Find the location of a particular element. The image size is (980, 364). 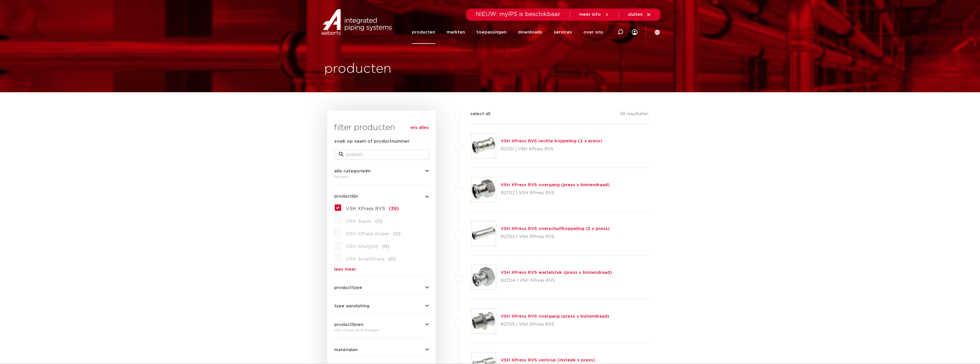

a: VSH XPress RVS overschuifkoppeling (2 x press) is located at coordinates (555, 228).